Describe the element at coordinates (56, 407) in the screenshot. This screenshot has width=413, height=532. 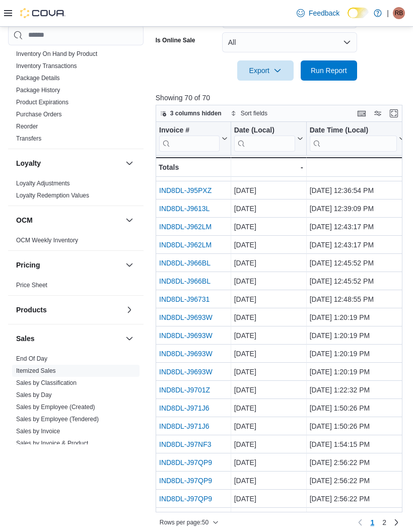
I see `a: Sales by Employee (Created)` at that location.